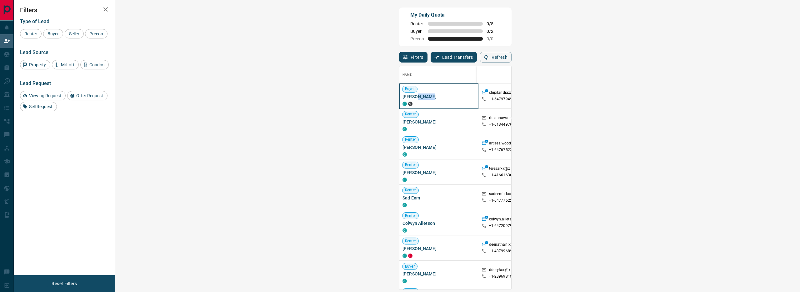 Image resolution: width=800 pixels, height=292 pixels. What do you see at coordinates (35, 65) in the screenshot?
I see `div: Property` at bounding box center [35, 65].